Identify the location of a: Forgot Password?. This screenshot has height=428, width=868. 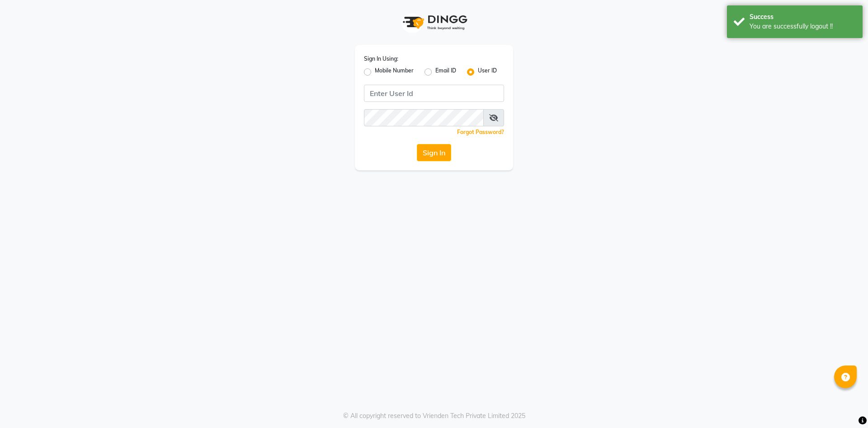
(481, 132).